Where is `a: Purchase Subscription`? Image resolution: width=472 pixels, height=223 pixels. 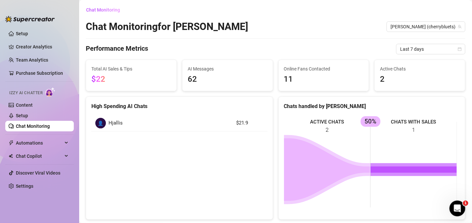
a: Purchase Subscription is located at coordinates (42, 73).